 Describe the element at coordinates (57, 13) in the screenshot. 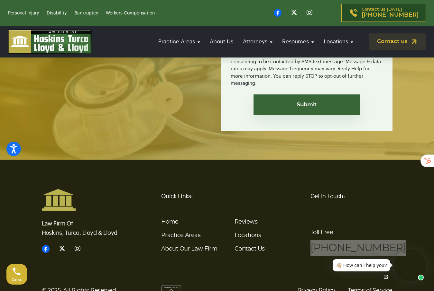

I see `a: Disability` at that location.